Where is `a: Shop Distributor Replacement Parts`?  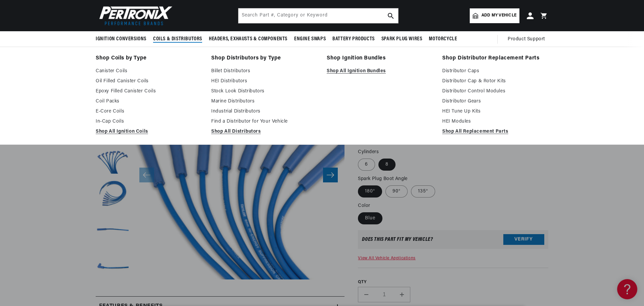
a: Shop Distributor Replacement Parts is located at coordinates (495, 59).